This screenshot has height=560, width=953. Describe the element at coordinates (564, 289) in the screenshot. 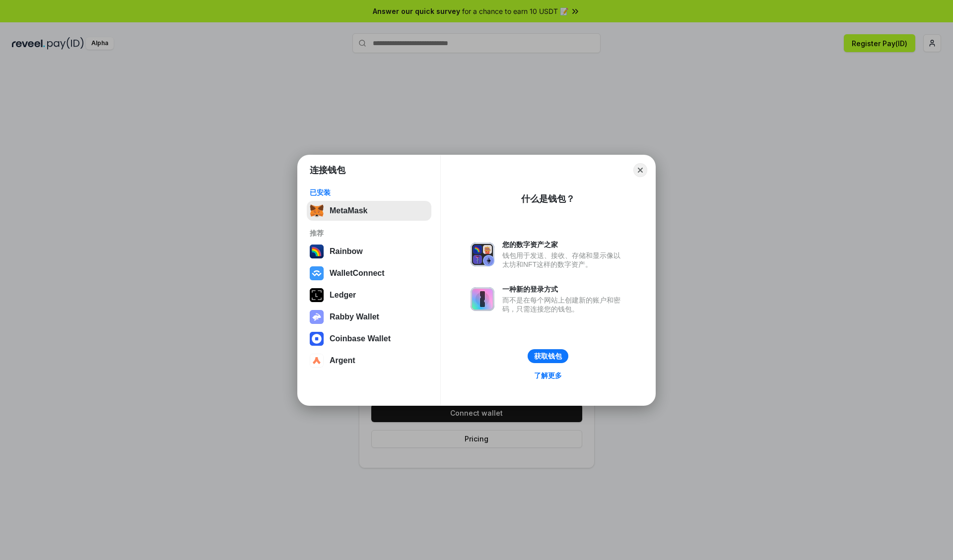

I see `div: 一种新的登录方式` at that location.